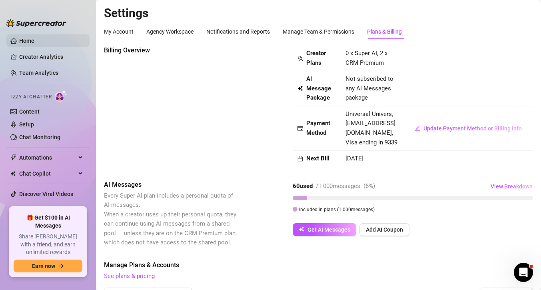  I want to click on a: See plans & pricing, so click(129, 276).